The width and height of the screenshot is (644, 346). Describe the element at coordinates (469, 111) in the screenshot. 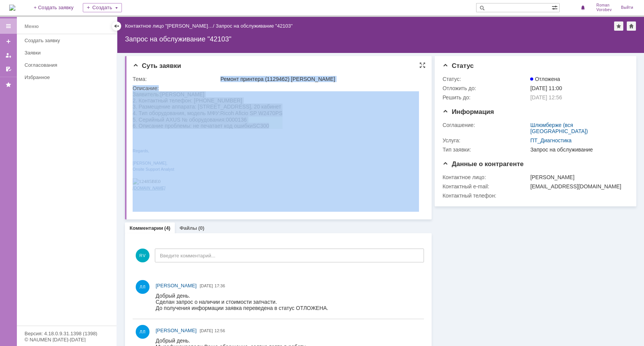

I see `span: Информация` at that location.